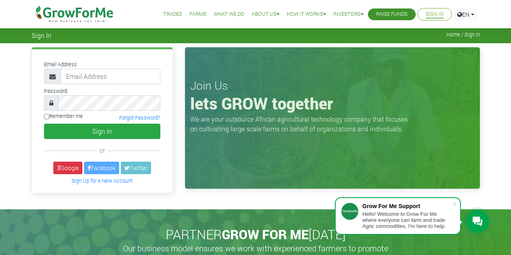 The width and height of the screenshot is (511, 255). What do you see at coordinates (332, 86) in the screenshot?
I see `h3: Join Us` at bounding box center [332, 86].